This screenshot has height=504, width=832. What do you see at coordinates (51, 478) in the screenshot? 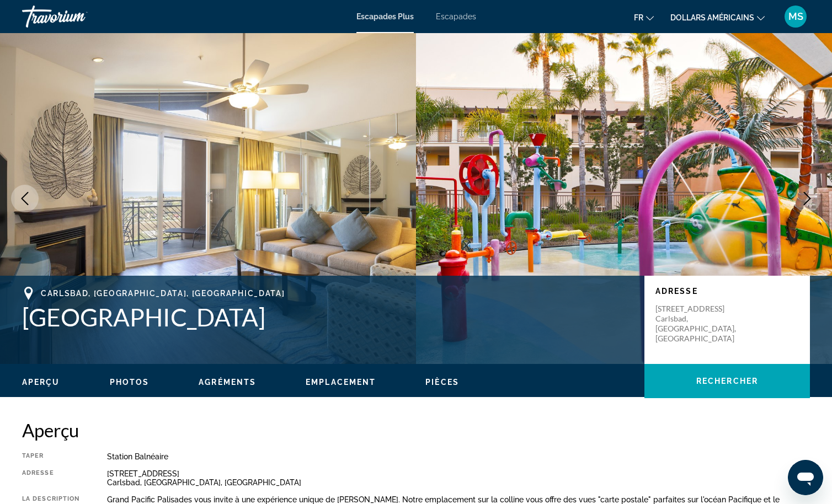
I see `div: Adresse` at bounding box center [51, 478].